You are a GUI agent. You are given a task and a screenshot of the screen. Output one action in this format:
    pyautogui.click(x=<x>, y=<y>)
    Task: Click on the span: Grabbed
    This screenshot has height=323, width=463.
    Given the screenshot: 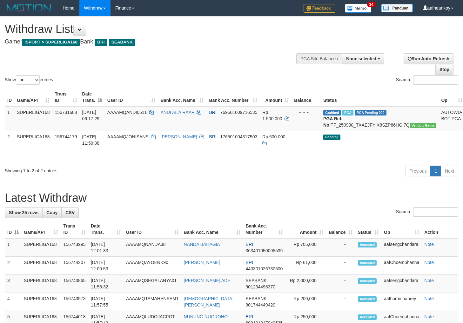 What is the action you would take?
    pyautogui.click(x=332, y=113)
    